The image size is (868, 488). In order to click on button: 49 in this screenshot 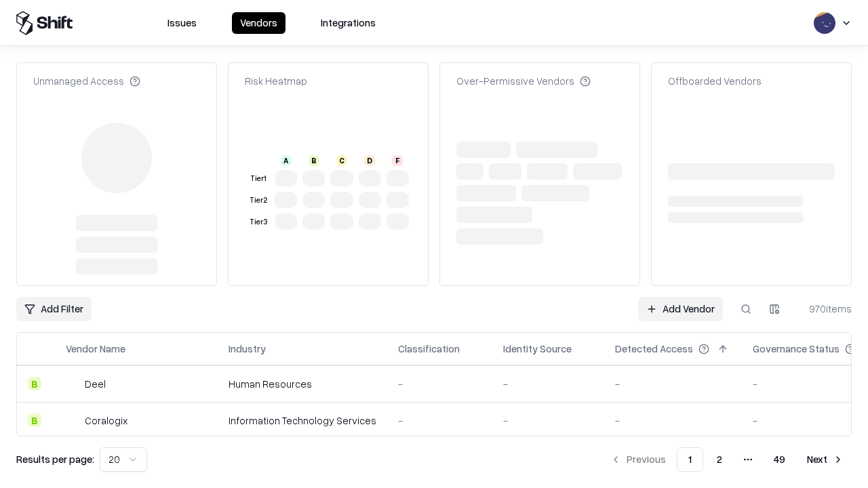, I will do `click(779, 459)`.